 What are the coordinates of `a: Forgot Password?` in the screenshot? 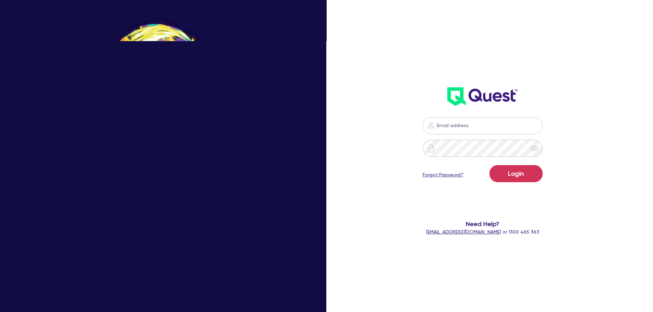 It's located at (443, 175).